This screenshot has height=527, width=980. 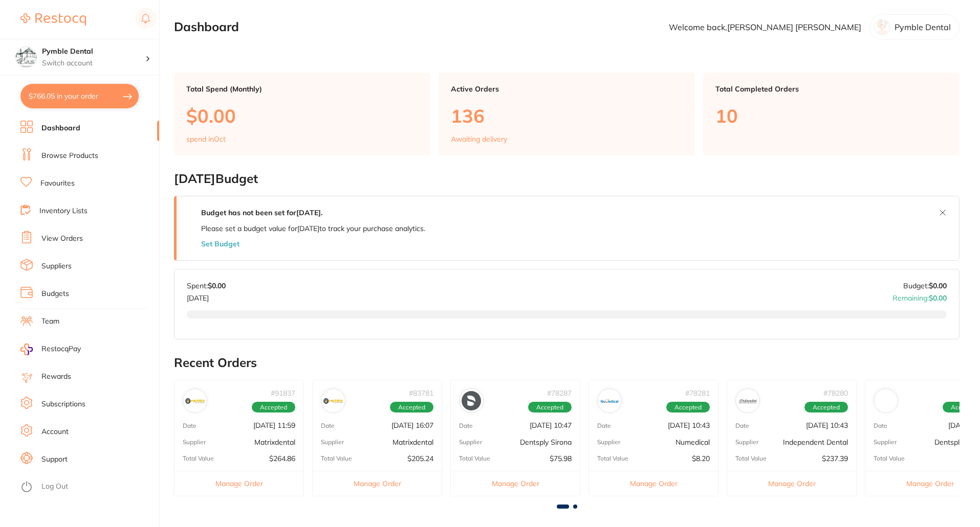 What do you see at coordinates (836, 393) in the screenshot?
I see `p: # 78280` at bounding box center [836, 393].